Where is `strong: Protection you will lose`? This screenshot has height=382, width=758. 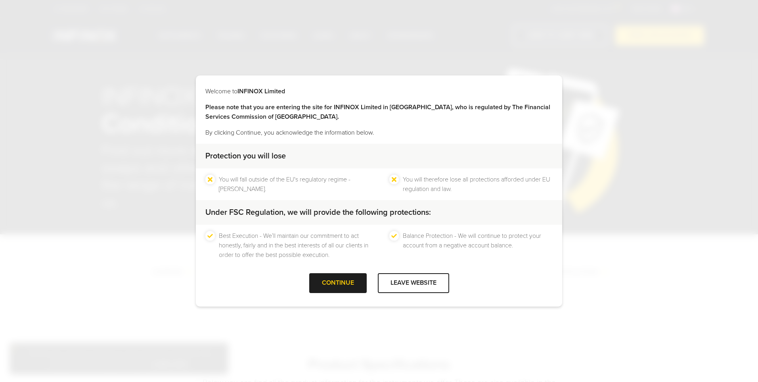 strong: Protection you will lose is located at coordinates (246, 156).